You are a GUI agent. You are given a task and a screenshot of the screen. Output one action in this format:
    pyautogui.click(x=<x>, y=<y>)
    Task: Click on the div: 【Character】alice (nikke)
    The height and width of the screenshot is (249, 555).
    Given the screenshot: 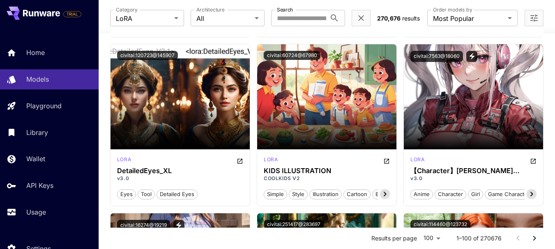 What is the action you would take?
    pyautogui.click(x=473, y=171)
    